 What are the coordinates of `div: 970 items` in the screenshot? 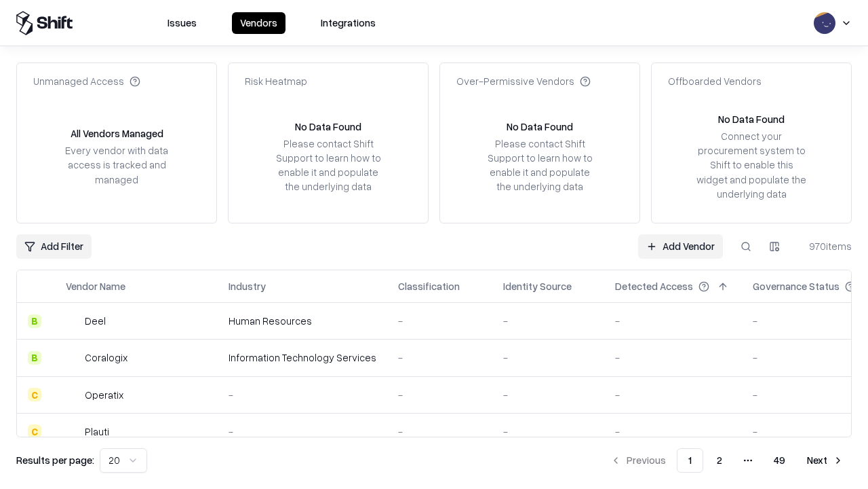 It's located at (825, 246).